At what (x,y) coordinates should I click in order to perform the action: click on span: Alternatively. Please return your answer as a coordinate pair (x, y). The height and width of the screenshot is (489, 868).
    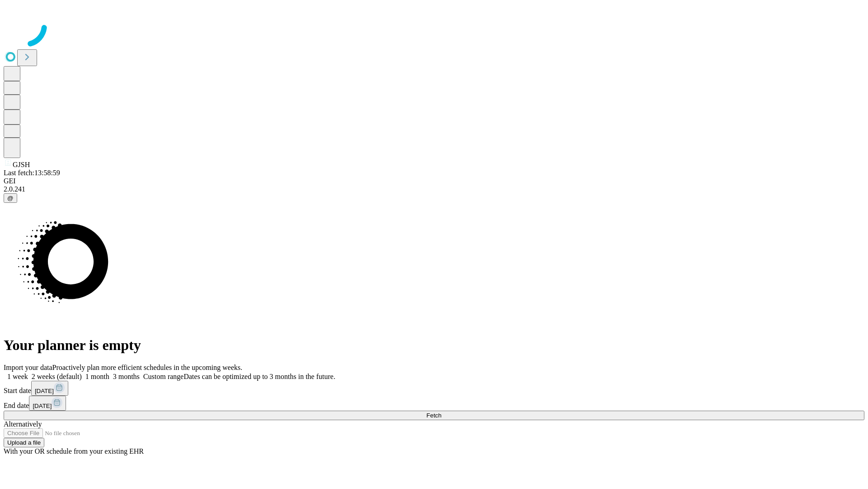
    Looking at the image, I should click on (22, 423).